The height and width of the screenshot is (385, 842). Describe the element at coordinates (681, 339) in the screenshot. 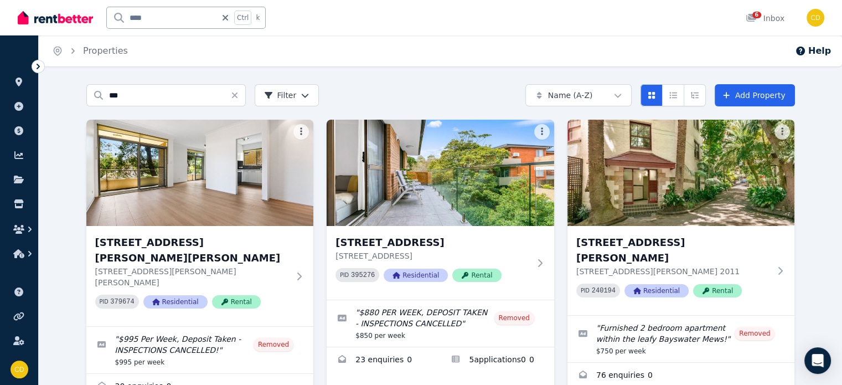

I see `a: Edit listing: Furnished 2 bedroom apartment within the leafy Bayswater Mews!` at that location.